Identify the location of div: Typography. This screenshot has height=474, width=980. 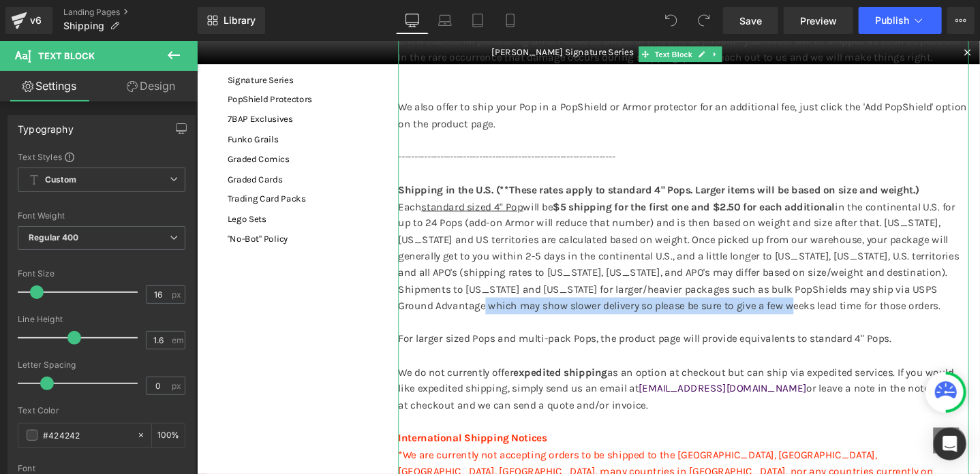
(45, 125).